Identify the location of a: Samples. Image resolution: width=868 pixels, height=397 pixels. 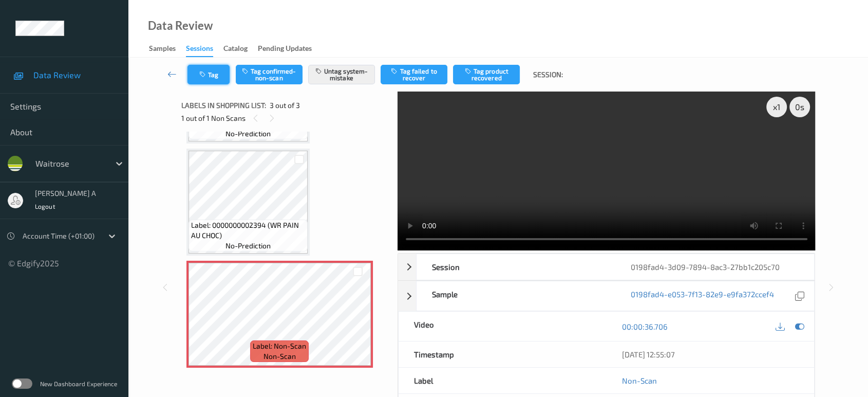
(168, 49).